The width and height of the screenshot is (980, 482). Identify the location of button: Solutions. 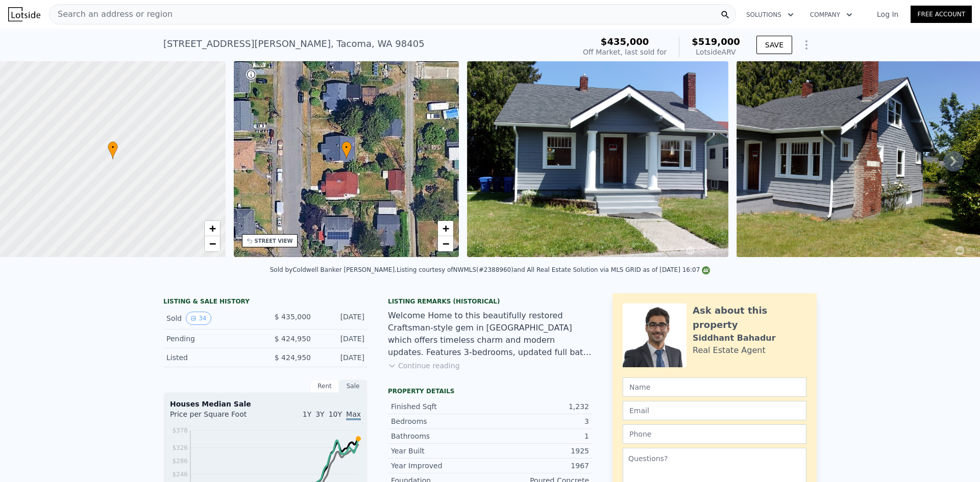
(770, 15).